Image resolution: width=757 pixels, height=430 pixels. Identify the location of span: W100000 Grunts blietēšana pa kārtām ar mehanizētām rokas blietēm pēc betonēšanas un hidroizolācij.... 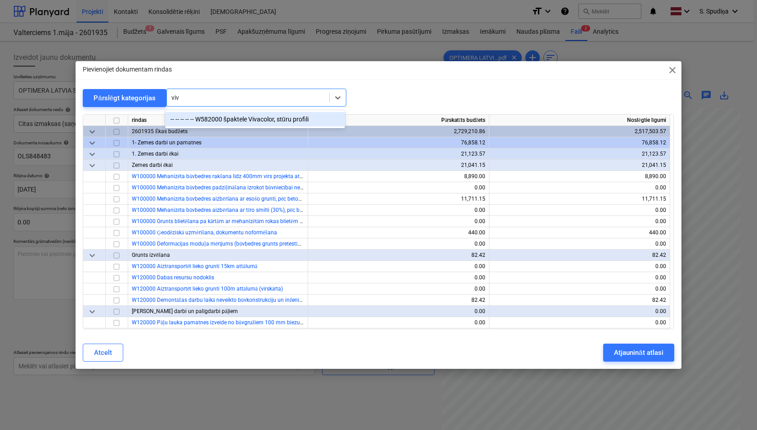
(307, 221).